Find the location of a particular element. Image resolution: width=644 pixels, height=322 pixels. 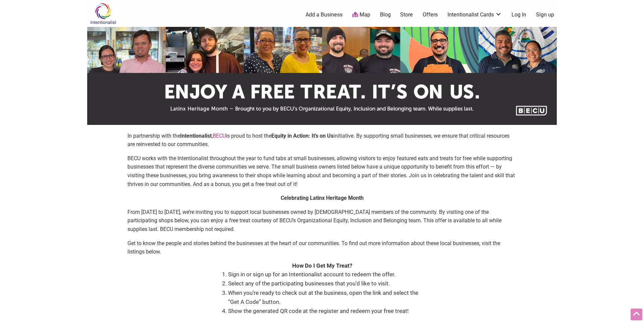

a: Offers is located at coordinates (430, 15).